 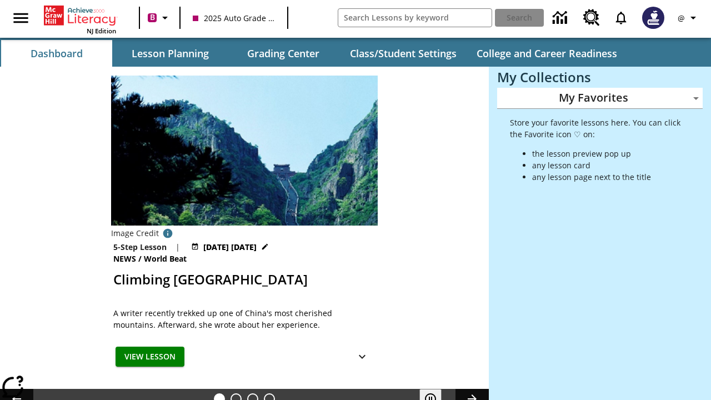 I want to click on li: any lesson card, so click(x=606, y=165).